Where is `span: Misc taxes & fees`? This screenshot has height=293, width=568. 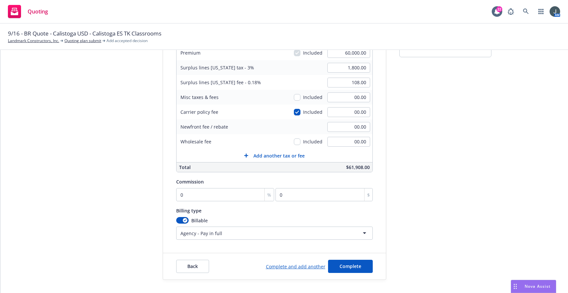
span: Misc taxes & fees is located at coordinates (200, 97).